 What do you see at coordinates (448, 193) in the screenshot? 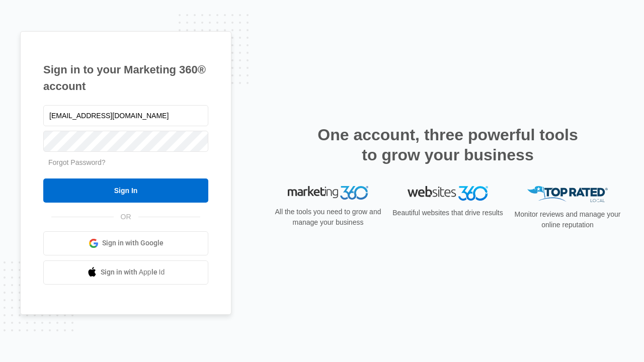
I see `img: Websites 360` at bounding box center [448, 193].